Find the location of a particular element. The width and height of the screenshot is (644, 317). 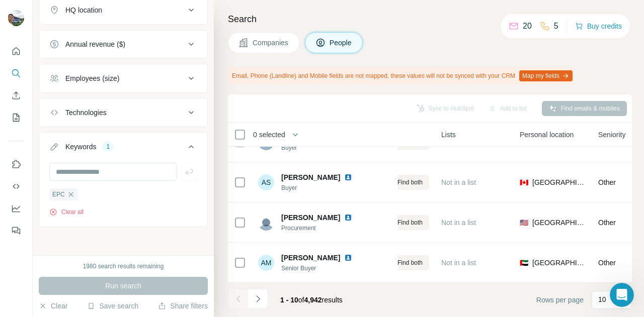

button: Map my fields is located at coordinates (546, 76).